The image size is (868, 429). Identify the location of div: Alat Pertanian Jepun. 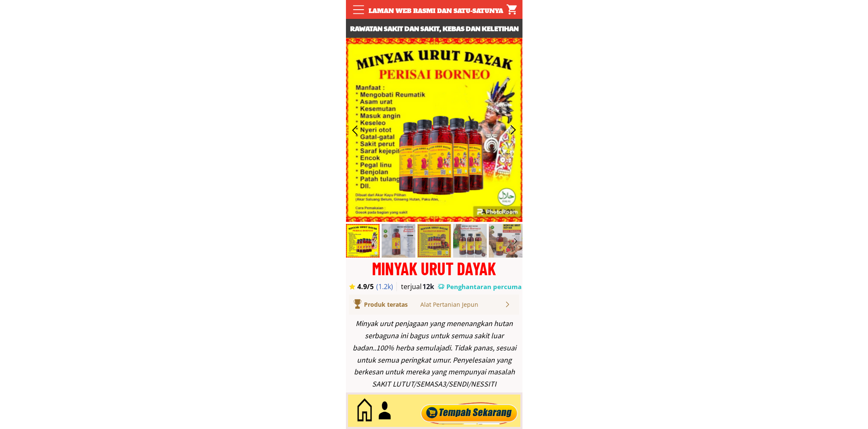
(462, 305).